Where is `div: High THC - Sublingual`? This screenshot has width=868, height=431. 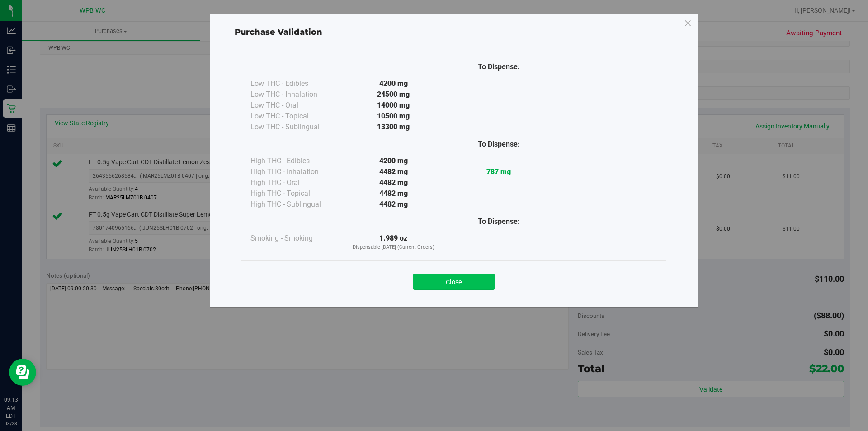 div: High THC - Sublingual is located at coordinates (295, 205).